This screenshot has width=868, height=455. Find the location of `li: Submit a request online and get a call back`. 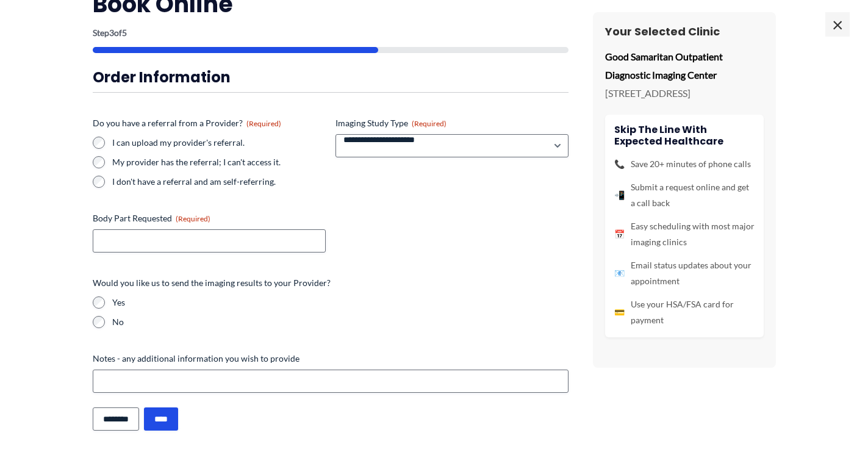

li: Submit a request online and get a call back is located at coordinates (684, 195).